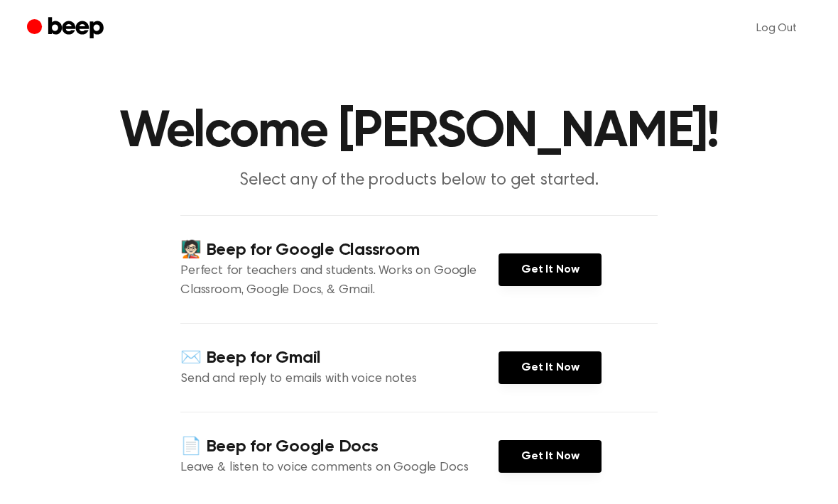 The image size is (838, 504). What do you see at coordinates (340, 281) in the screenshot?
I see `p: Perfect for teachers and students. Works on Google Classroom, Google Docs, & Gmail.` at bounding box center [340, 281].